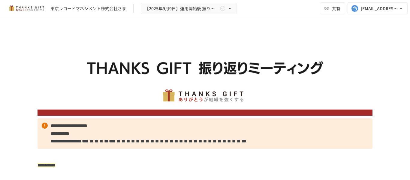  Describe the element at coordinates (337, 8) in the screenshot. I see `span: 共有` at that location.